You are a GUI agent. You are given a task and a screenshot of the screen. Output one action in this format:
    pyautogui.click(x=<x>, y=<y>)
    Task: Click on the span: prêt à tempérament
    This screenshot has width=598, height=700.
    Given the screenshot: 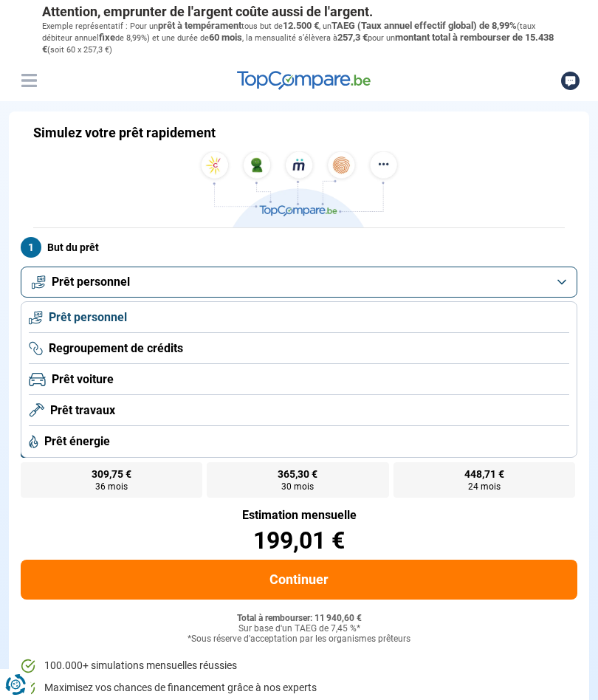 What is the action you would take?
    pyautogui.click(x=200, y=26)
    